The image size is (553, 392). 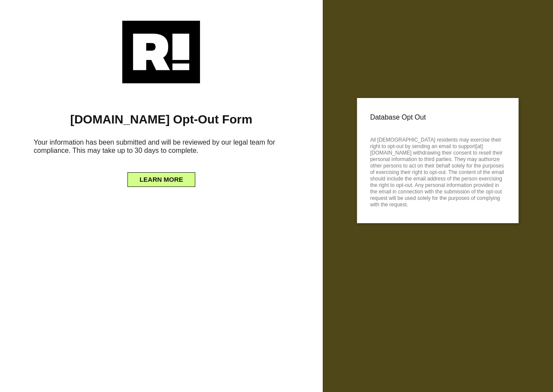 I want to click on a: LEARN MORE, so click(x=161, y=177).